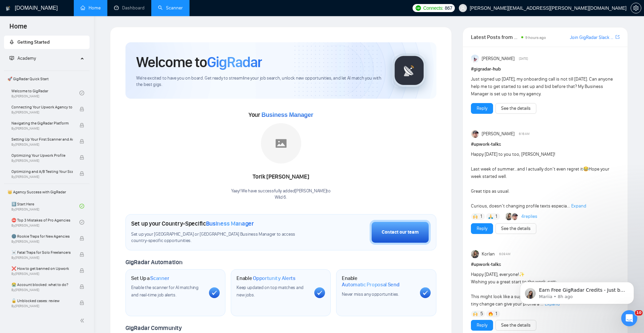 Image resolution: width=644 pixels, height=333 pixels. What do you see at coordinates (18, 29) in the screenshot?
I see `span: Home` at bounding box center [18, 29].